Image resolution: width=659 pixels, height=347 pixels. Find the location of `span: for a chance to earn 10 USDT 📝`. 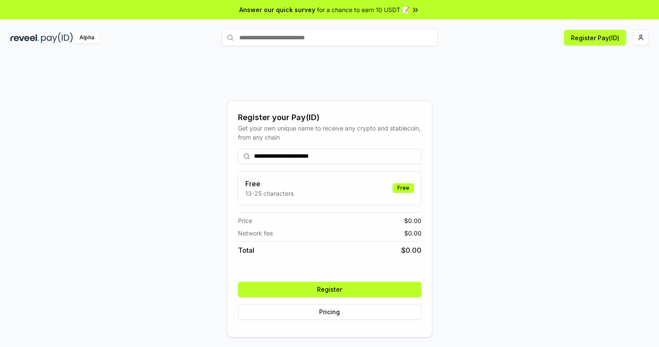

span: for a chance to earn 10 USDT 📝 is located at coordinates (363, 9).